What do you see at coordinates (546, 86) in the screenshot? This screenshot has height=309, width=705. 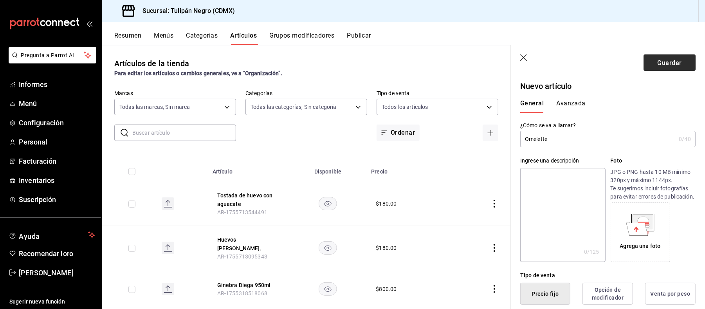 I see `font: Nuevo artículo` at bounding box center [546, 86].